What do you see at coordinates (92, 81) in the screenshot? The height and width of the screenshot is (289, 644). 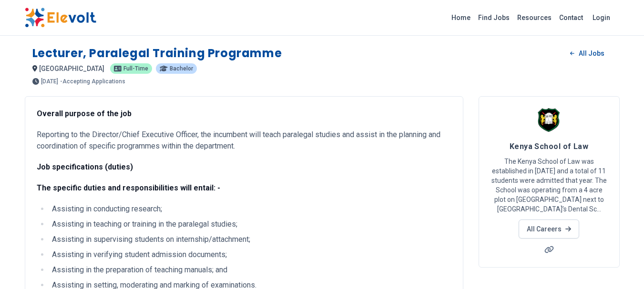 I see `p: - Accepting Applications` at bounding box center [92, 81].